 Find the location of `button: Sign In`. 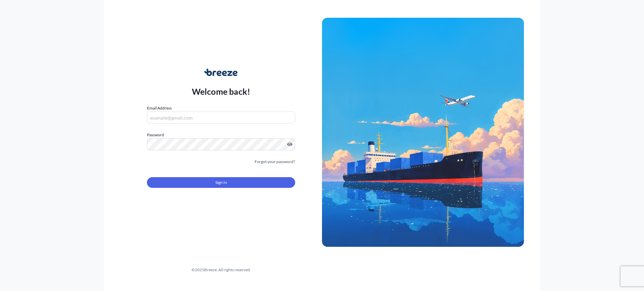

button: Sign In is located at coordinates (221, 183).